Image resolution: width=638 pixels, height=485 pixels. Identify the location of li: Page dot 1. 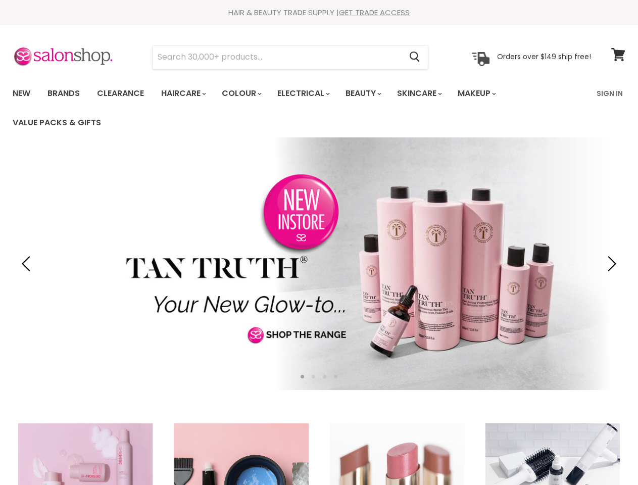
(302, 377).